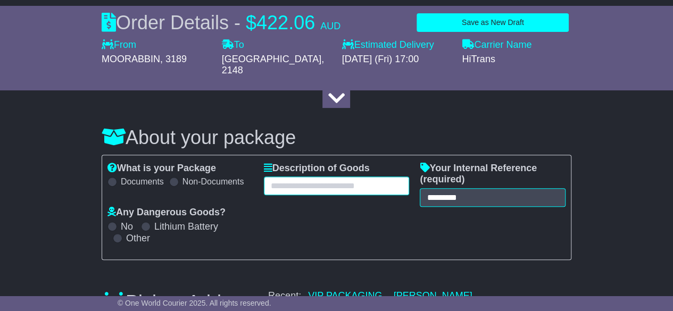 This screenshot has width=673, height=311. Describe the element at coordinates (127, 227) in the screenshot. I see `label: No` at that location.